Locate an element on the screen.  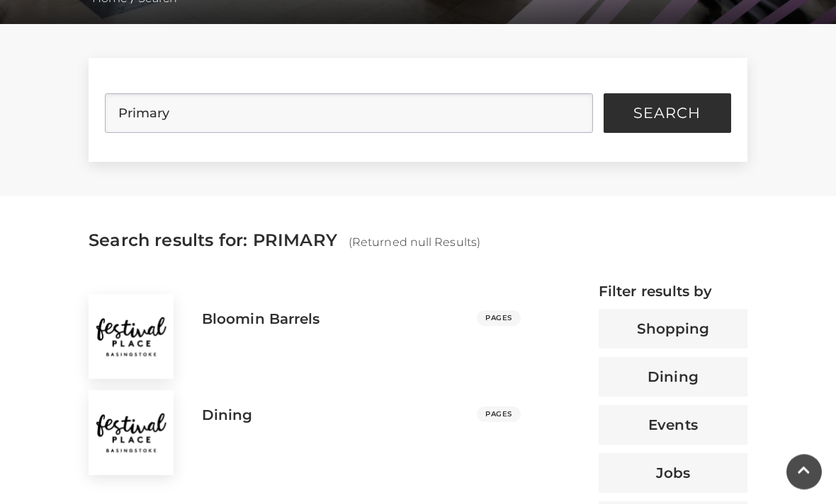
h3: Dining is located at coordinates (228, 416).